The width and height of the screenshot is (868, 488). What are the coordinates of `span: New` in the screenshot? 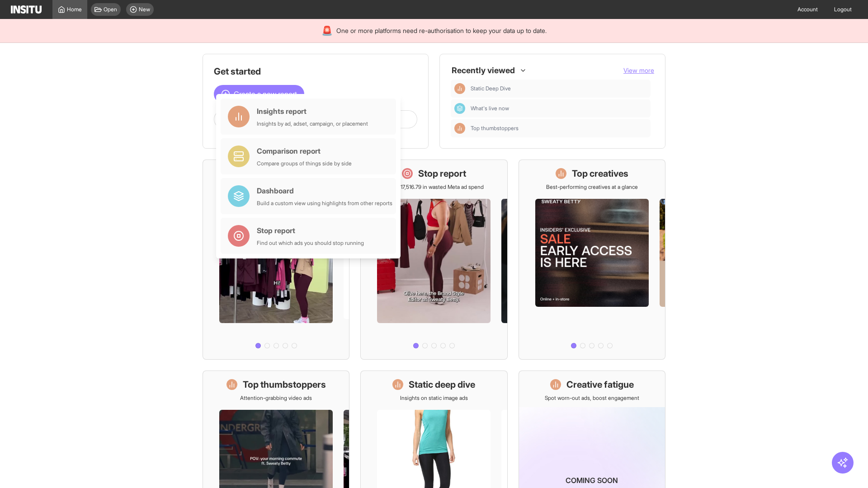 It's located at (145, 10).